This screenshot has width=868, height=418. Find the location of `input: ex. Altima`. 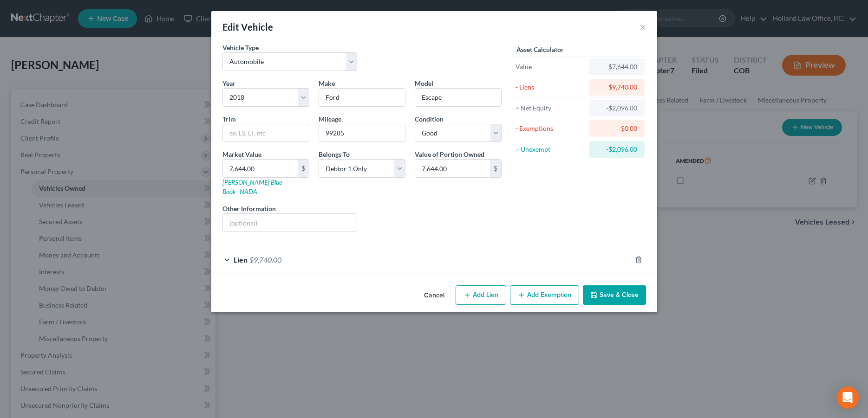

input: ex. Altima is located at coordinates (458, 97).